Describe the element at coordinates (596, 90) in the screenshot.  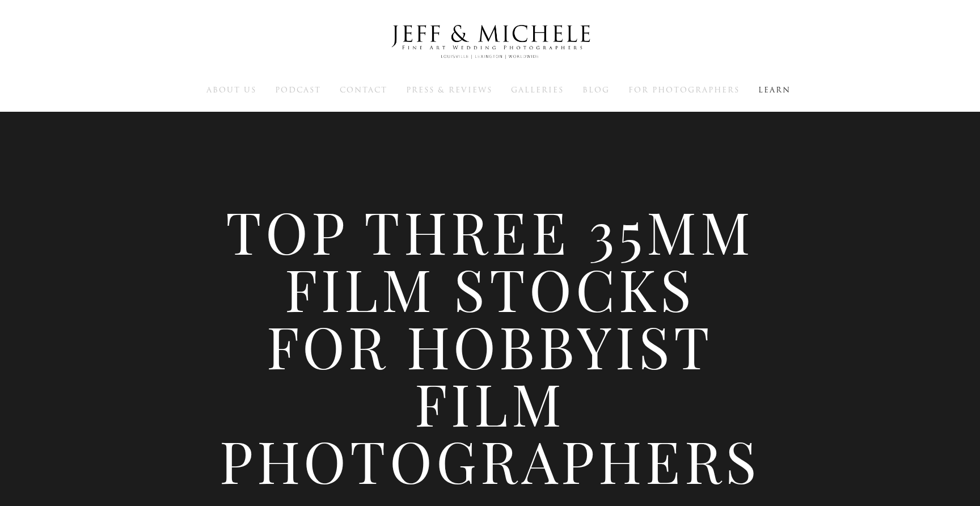
I see `span: Blog` at that location.